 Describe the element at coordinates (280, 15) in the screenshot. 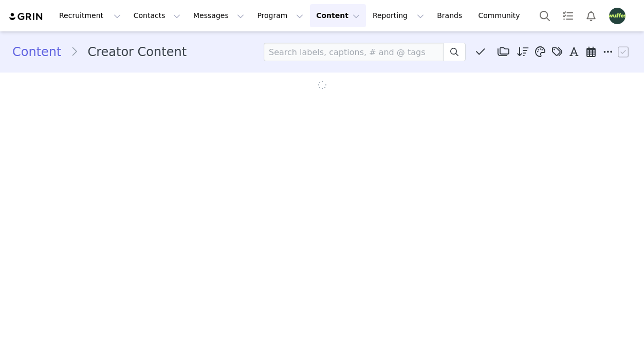

I see `button: Program` at that location.